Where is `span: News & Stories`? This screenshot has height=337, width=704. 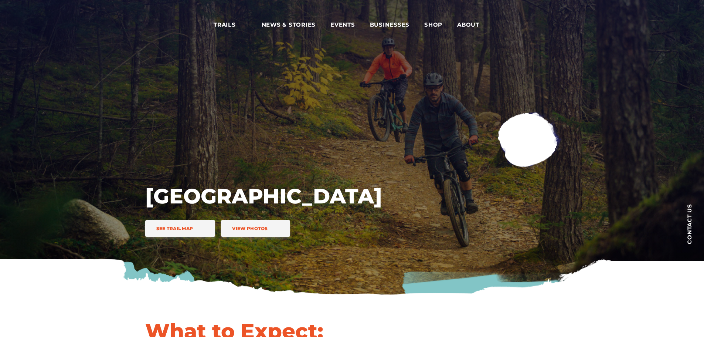
span: News & Stories is located at coordinates (289, 25).